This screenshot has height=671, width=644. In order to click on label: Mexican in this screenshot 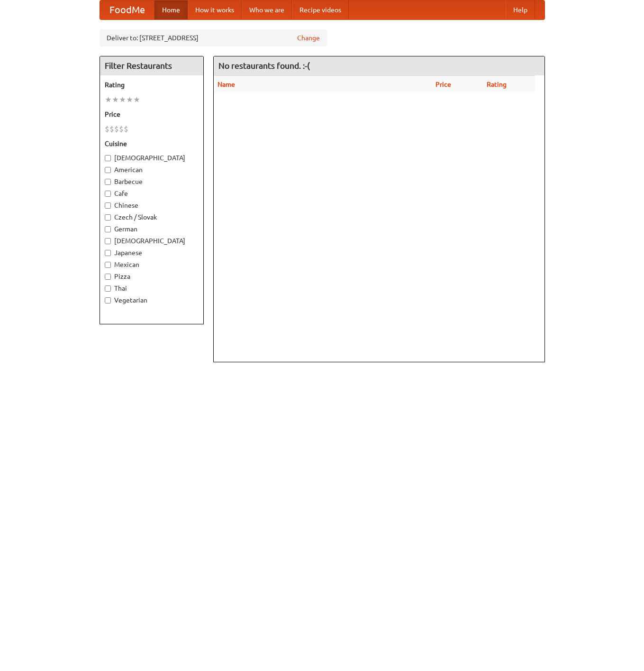, I will do `click(152, 265)`.